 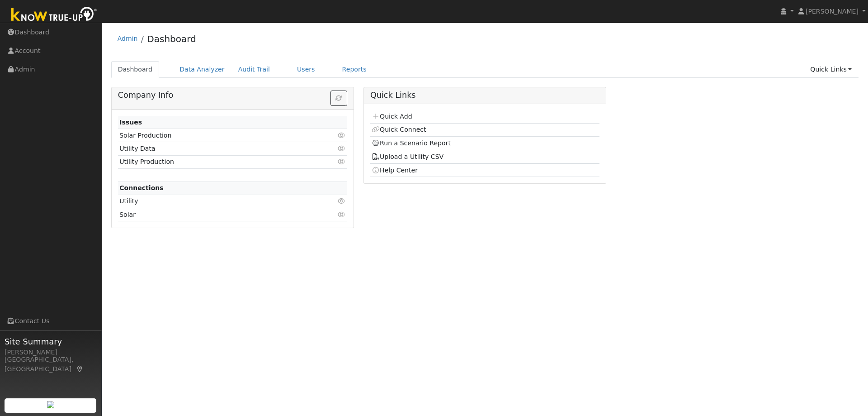 I want to click on td: Solar, so click(x=214, y=214).